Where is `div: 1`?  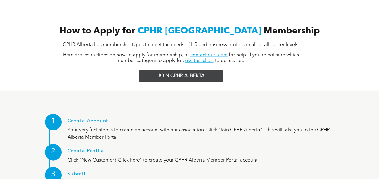 div: 1 is located at coordinates (53, 122).